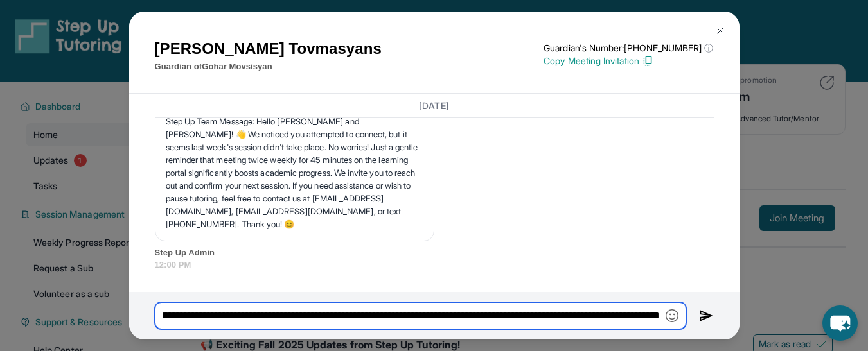 The image size is (868, 351). Describe the element at coordinates (706, 316) in the screenshot. I see `img: Send icon` at that location.